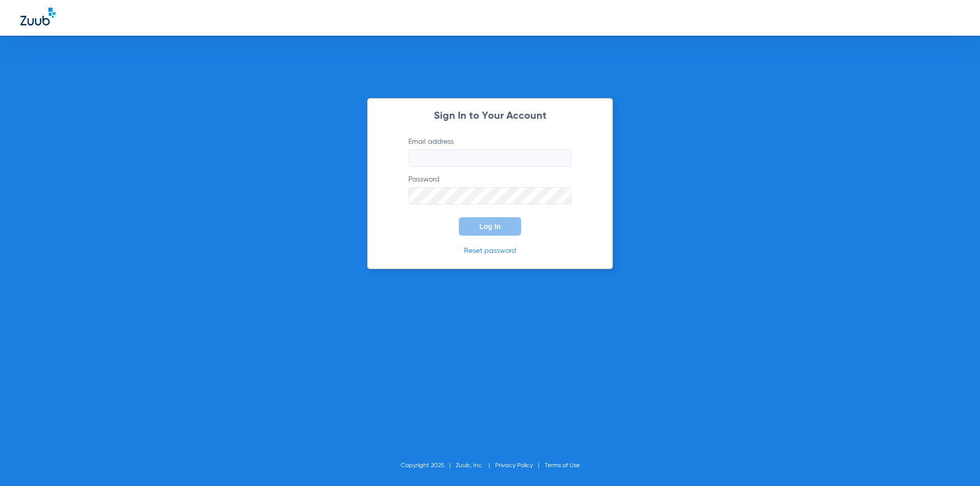 Image resolution: width=980 pixels, height=486 pixels. I want to click on button: Log In, so click(490, 226).